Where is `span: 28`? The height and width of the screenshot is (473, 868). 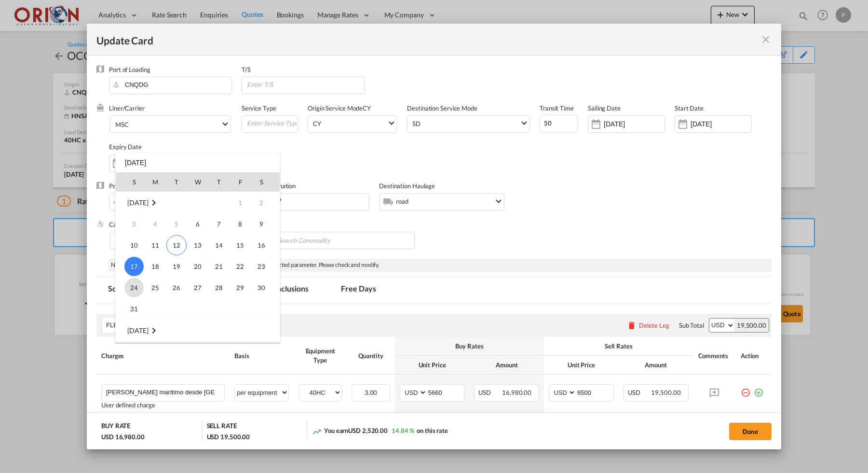 span: 28 is located at coordinates (219, 288).